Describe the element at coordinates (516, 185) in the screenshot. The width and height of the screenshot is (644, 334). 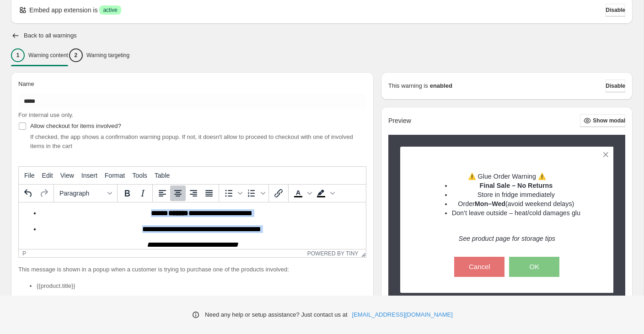
I see `strong: Final Sale – No Returns` at that location.